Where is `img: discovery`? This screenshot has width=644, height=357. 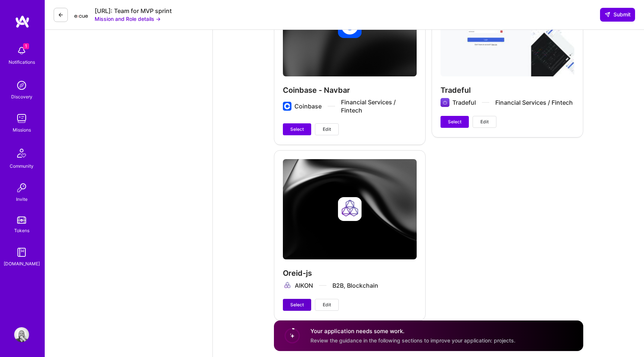
img: discovery is located at coordinates (22, 85).